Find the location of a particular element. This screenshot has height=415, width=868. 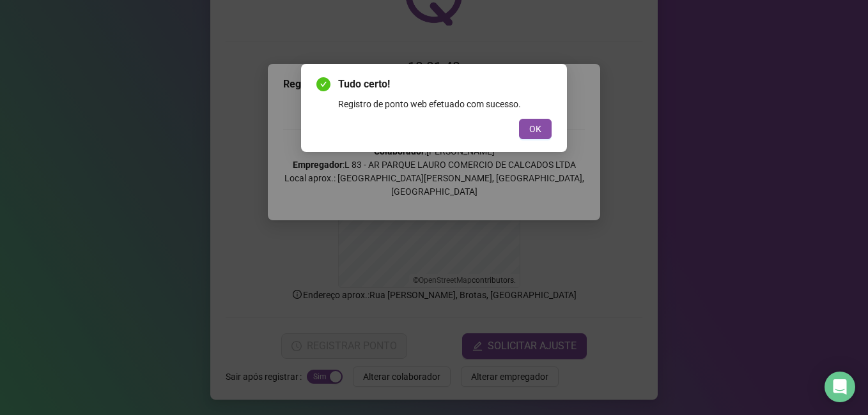

span: OK is located at coordinates (535, 129).